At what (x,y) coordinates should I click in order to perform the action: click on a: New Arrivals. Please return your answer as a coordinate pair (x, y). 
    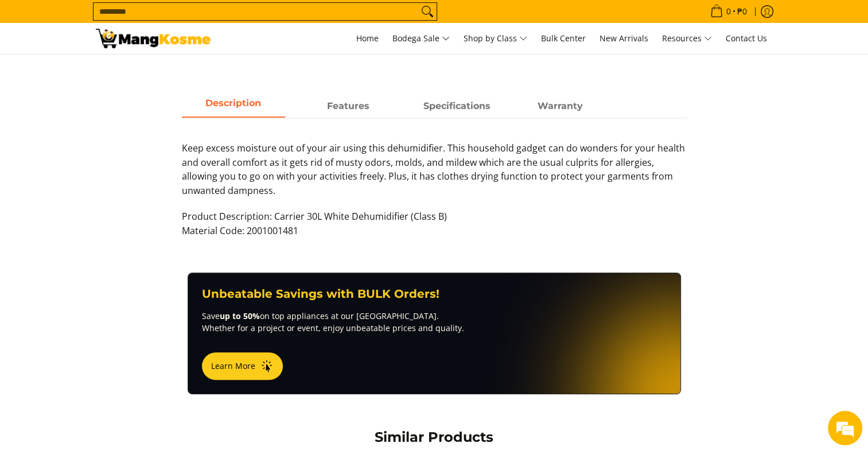
    Looking at the image, I should click on (624, 39).